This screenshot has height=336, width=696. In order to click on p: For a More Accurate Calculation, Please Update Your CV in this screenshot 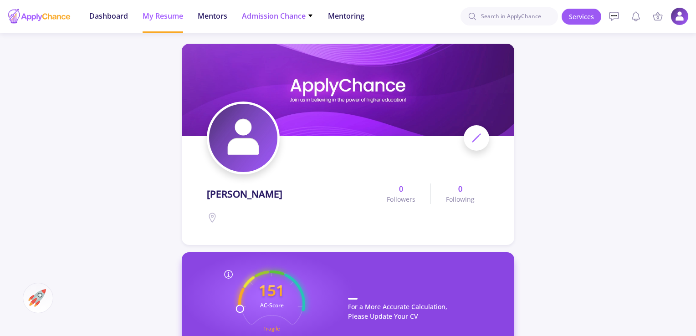, I will do `click(422, 314)`.